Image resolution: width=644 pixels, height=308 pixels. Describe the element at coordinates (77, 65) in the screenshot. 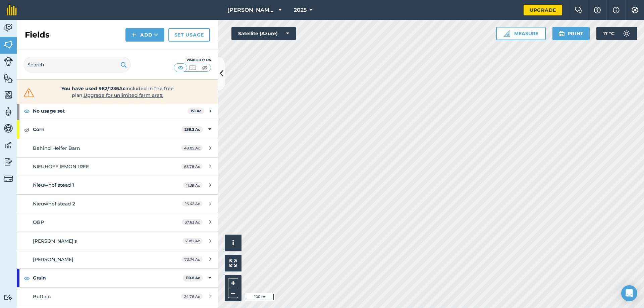

I see `input: Search` at that location.